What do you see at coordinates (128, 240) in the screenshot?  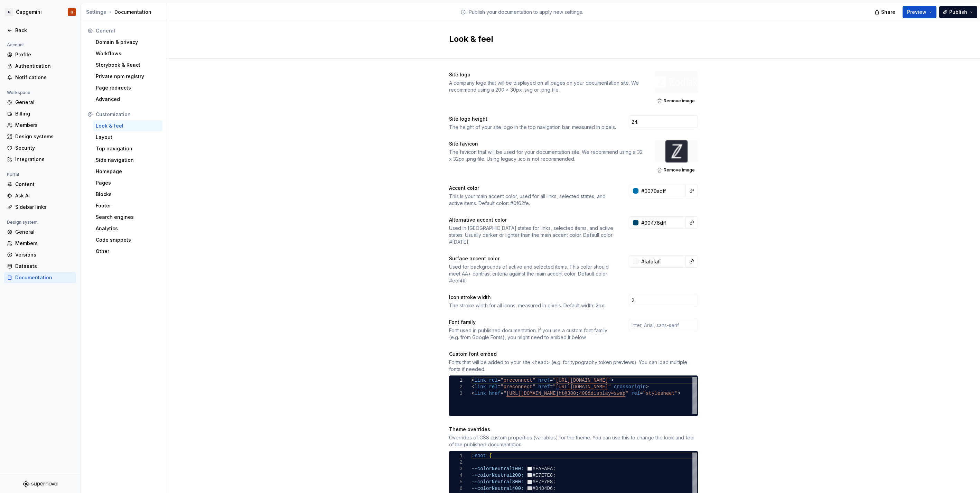 I see `a: Code snippets` at bounding box center [128, 240].